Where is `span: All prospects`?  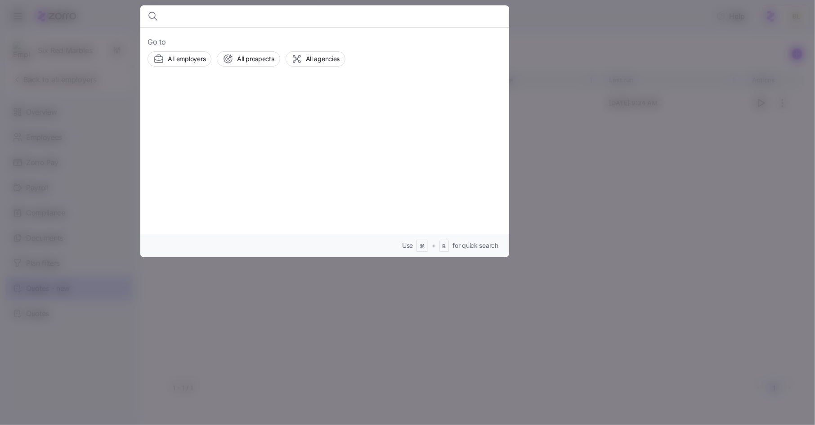
span: All prospects is located at coordinates (256, 59).